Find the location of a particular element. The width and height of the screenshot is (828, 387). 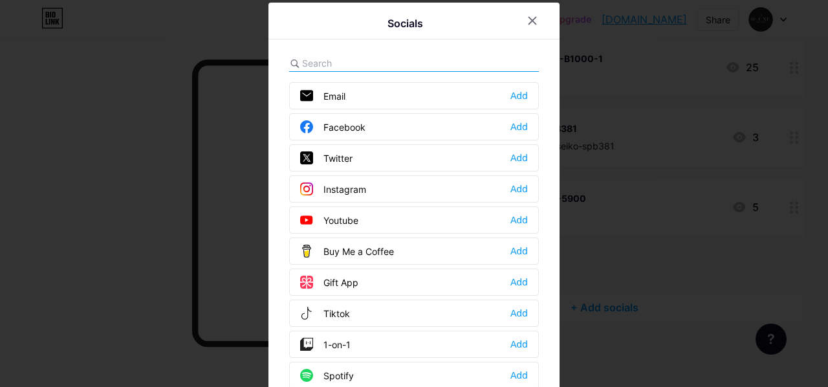

div: Socials is located at coordinates (405, 23).